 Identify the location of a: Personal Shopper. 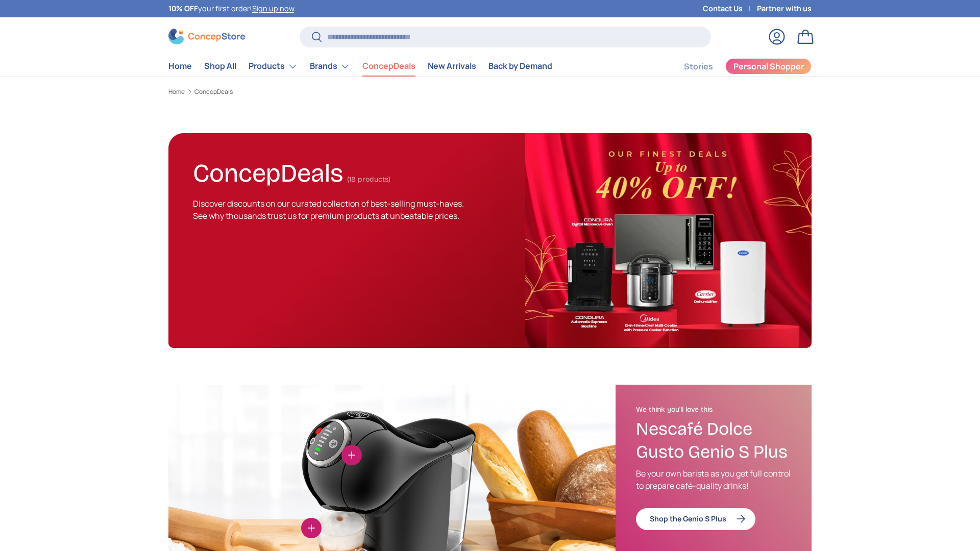
(768, 67).